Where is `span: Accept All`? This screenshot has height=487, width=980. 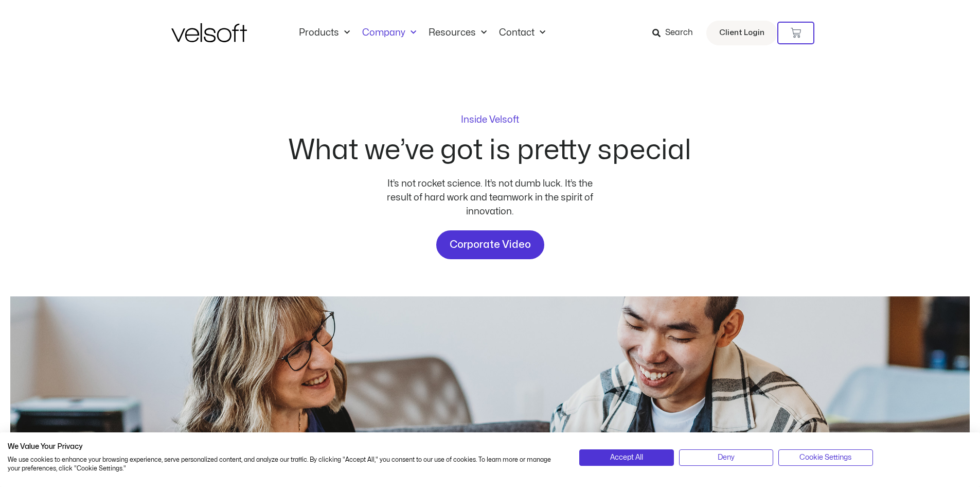 span: Accept All is located at coordinates (627, 458).